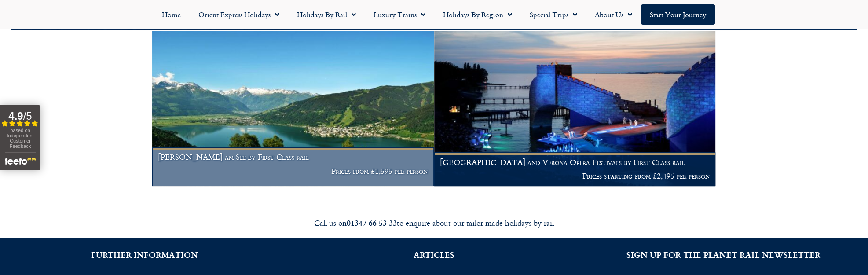 The width and height of the screenshot is (868, 275). I want to click on a: About Us, so click(613, 15).